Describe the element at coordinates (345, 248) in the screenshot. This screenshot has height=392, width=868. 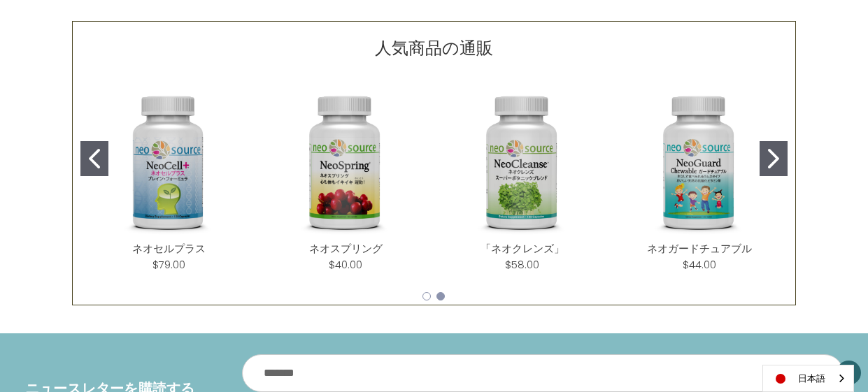
I see `a: ネオスプリング` at that location.